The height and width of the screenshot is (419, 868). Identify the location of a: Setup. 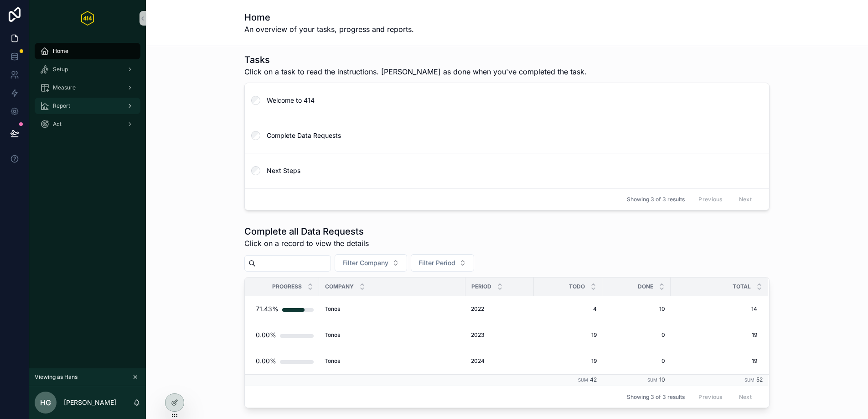
(88, 69).